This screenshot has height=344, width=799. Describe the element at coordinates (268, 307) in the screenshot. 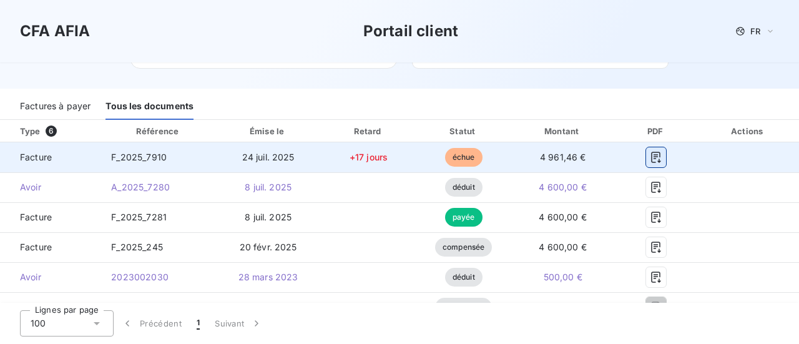

I see `span: 19 mars 2020` at that location.